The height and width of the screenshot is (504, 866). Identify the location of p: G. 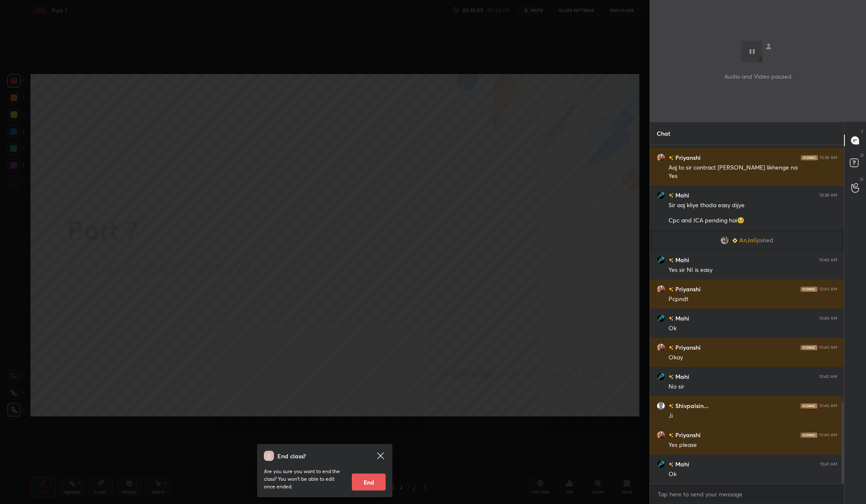
(862, 179).